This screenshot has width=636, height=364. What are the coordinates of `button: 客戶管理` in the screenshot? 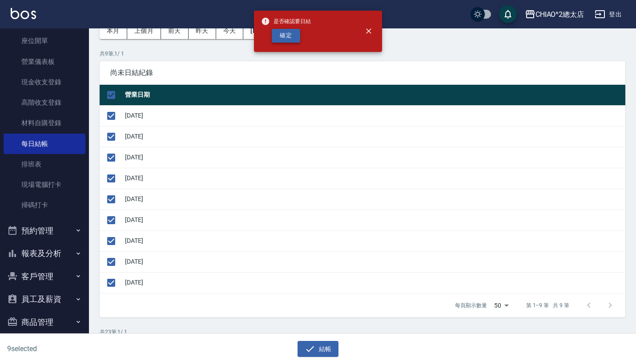 It's located at (44, 277).